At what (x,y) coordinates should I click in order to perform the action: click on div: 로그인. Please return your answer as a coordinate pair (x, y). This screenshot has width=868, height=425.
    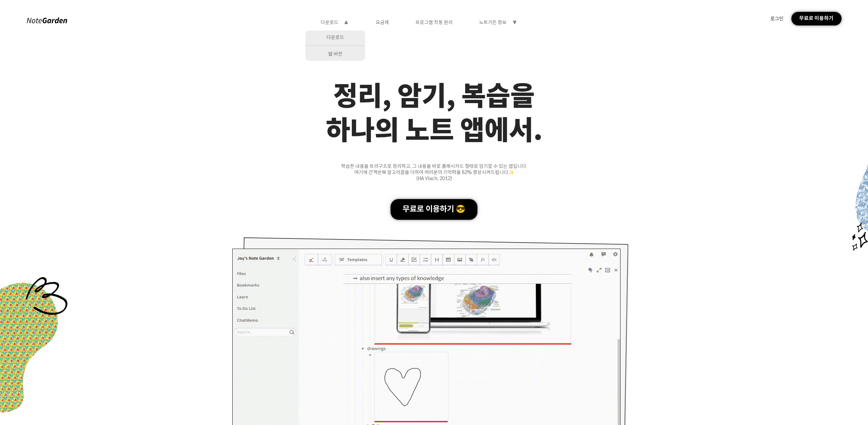
    Looking at the image, I should click on (776, 19).